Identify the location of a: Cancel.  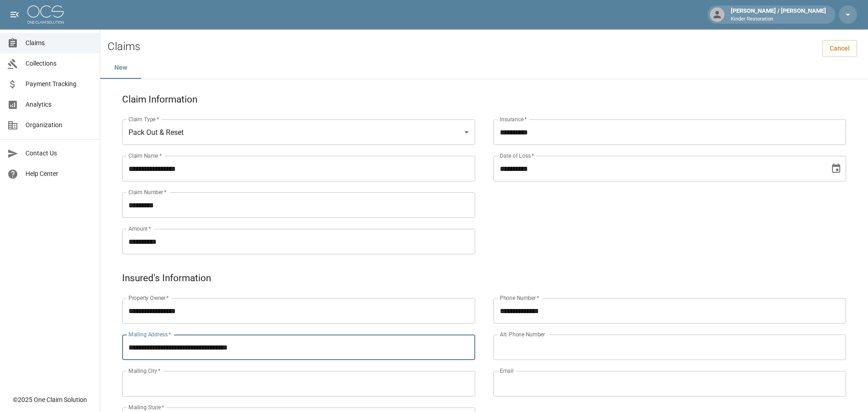
(840, 48).